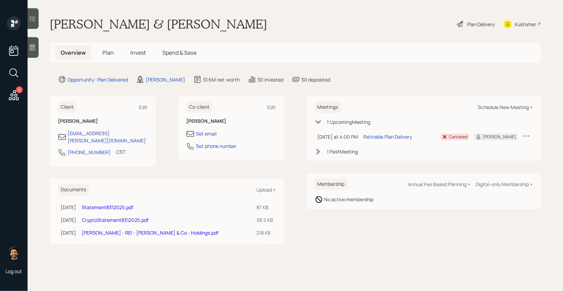 Image resolution: width=563 pixels, height=291 pixels. I want to click on div: Retirable Plan Delivery, so click(388, 137).